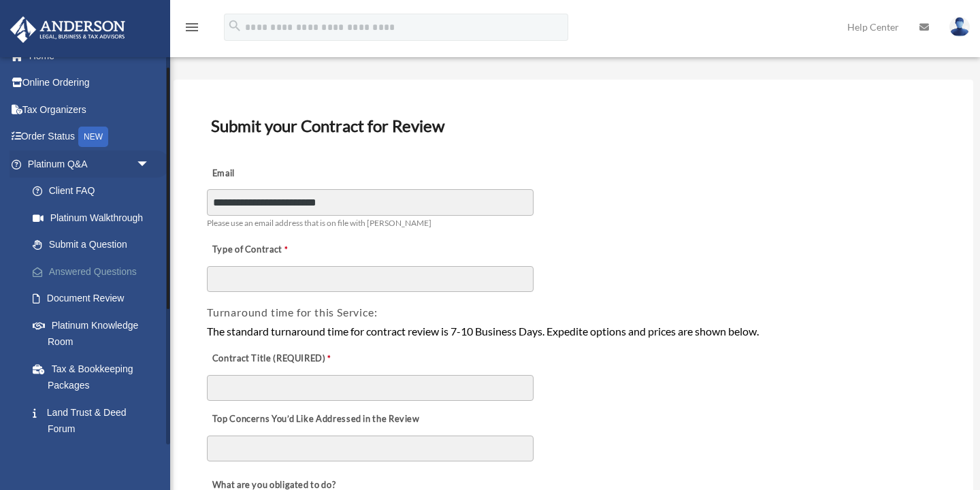 Image resolution: width=980 pixels, height=490 pixels. What do you see at coordinates (89, 83) in the screenshot?
I see `a: Online Ordering` at bounding box center [89, 83].